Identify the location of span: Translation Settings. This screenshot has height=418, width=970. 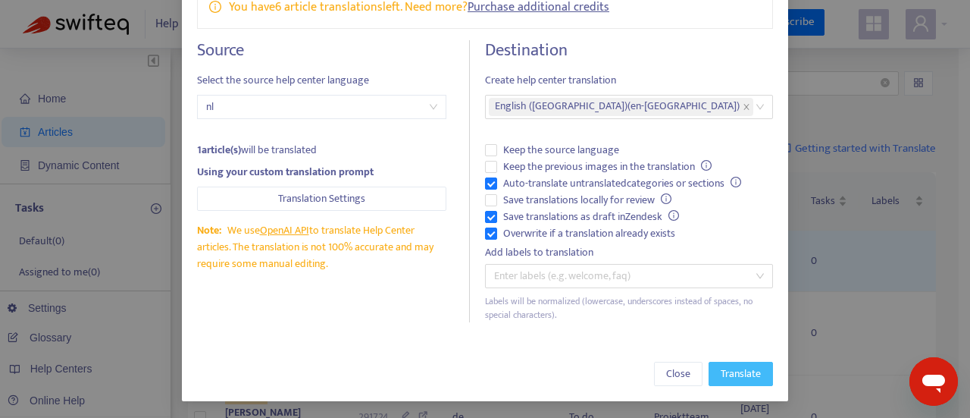
(321, 199).